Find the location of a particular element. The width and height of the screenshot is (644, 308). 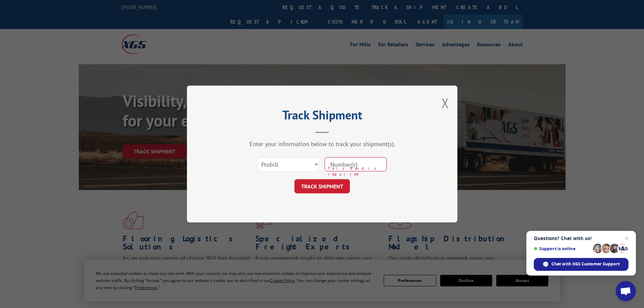

h2: Track Shipment is located at coordinates (322, 117).